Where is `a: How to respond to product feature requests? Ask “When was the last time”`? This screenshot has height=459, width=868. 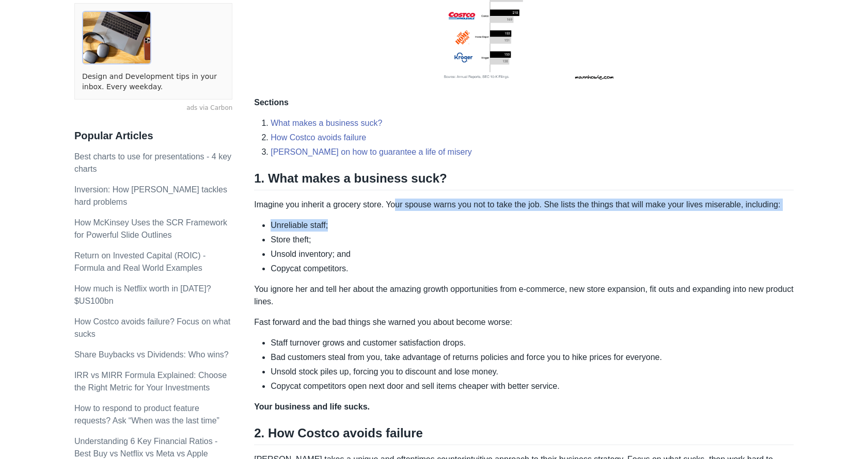
a: How to respond to product feature requests? Ask “When was the last time” is located at coordinates (146, 415).